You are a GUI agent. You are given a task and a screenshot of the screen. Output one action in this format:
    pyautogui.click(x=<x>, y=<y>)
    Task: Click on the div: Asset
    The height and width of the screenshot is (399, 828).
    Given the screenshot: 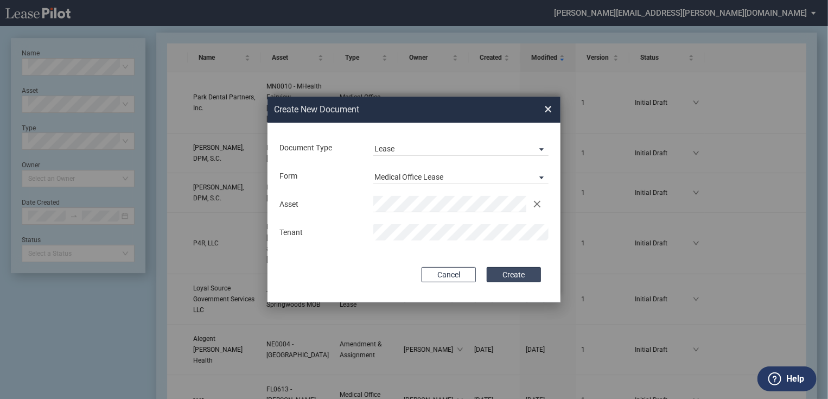 What is the action you would take?
    pyautogui.click(x=319, y=204)
    